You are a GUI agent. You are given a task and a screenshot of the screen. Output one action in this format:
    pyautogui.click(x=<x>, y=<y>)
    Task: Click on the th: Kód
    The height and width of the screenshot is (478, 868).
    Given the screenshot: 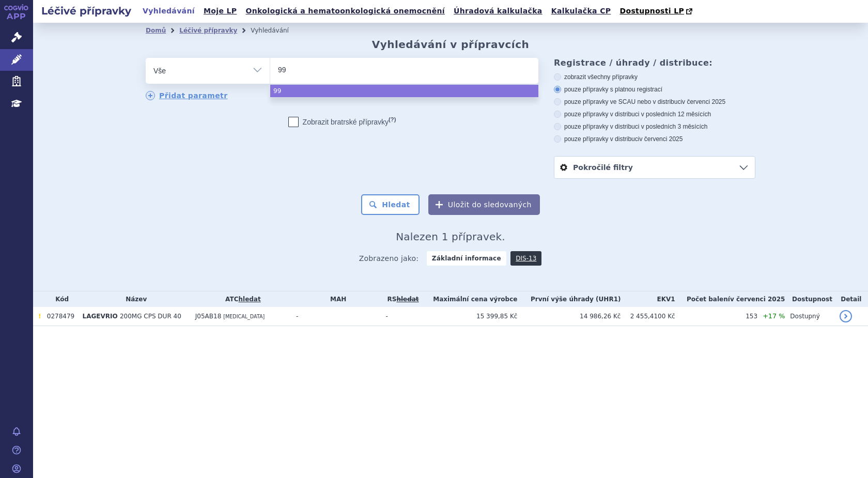 What is the action you would take?
    pyautogui.click(x=60, y=299)
    